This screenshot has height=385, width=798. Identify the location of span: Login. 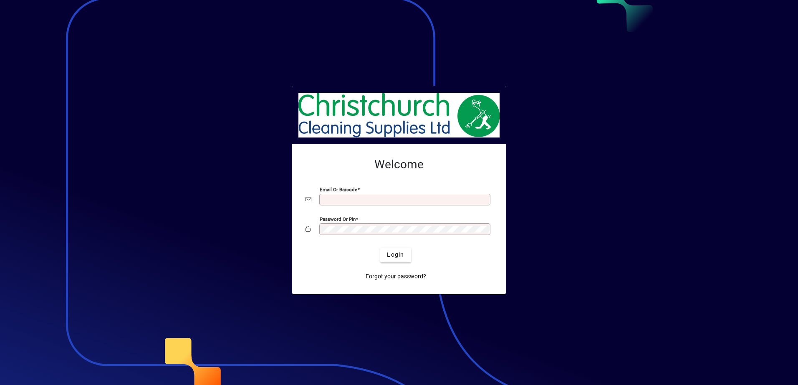
(395, 255).